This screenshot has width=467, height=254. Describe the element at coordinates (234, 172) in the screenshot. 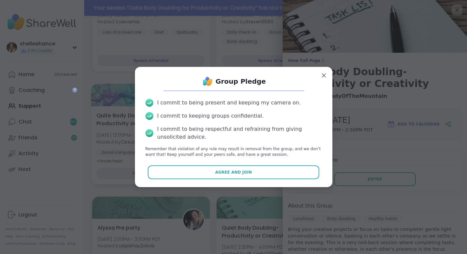

I see `button: Agree and Join` at that location.